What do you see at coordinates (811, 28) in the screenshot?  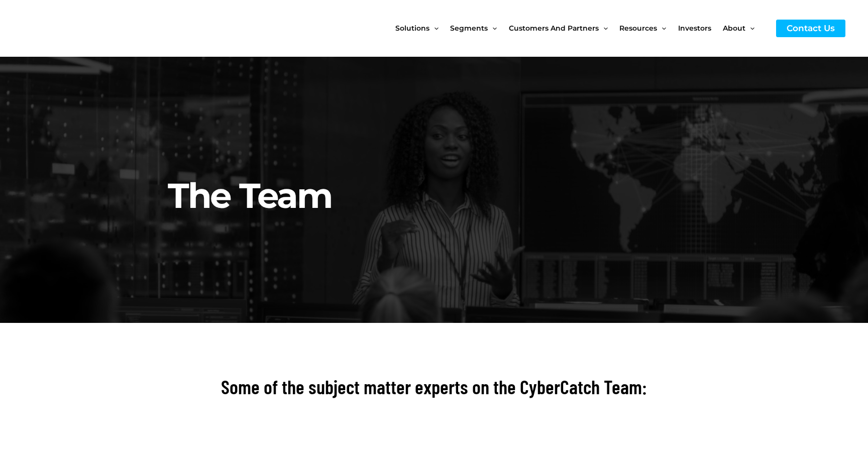 I see `div: Contact Us` at bounding box center [811, 28].